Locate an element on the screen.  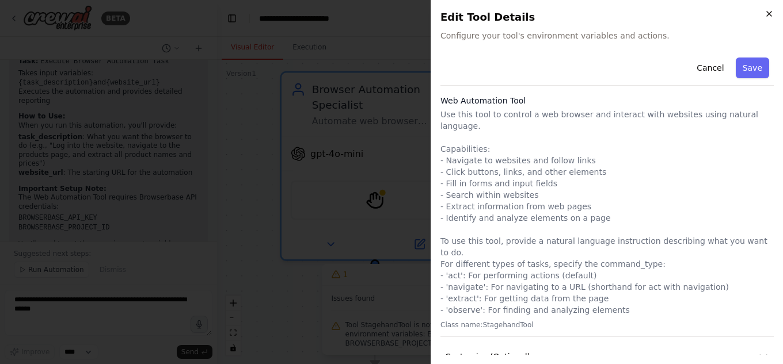
button: Cancel is located at coordinates (710, 68).